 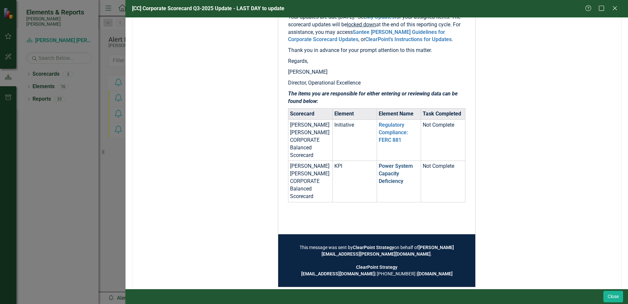 What do you see at coordinates (361, 24) in the screenshot?
I see `span: locked down` at bounding box center [361, 24].